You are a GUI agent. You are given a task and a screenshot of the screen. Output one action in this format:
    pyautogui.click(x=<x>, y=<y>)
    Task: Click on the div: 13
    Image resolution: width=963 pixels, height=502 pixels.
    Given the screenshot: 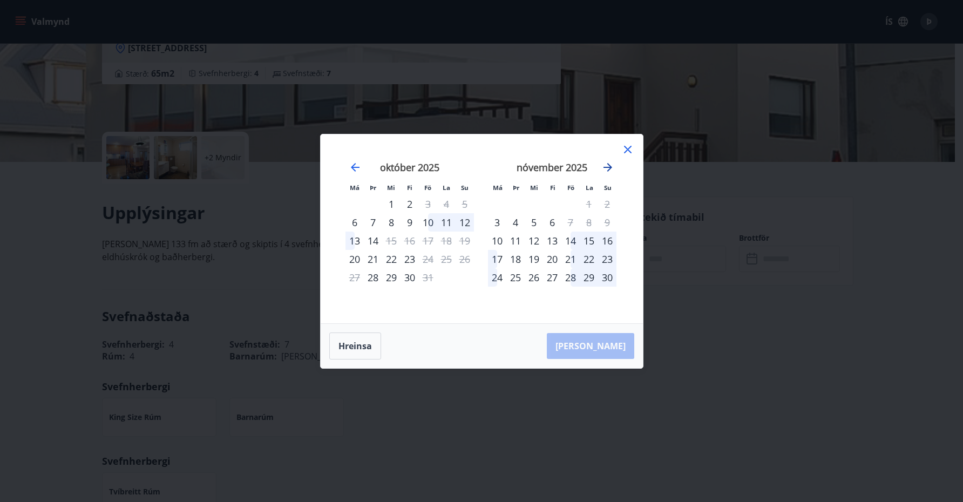 What is the action you would take?
    pyautogui.click(x=552, y=241)
    